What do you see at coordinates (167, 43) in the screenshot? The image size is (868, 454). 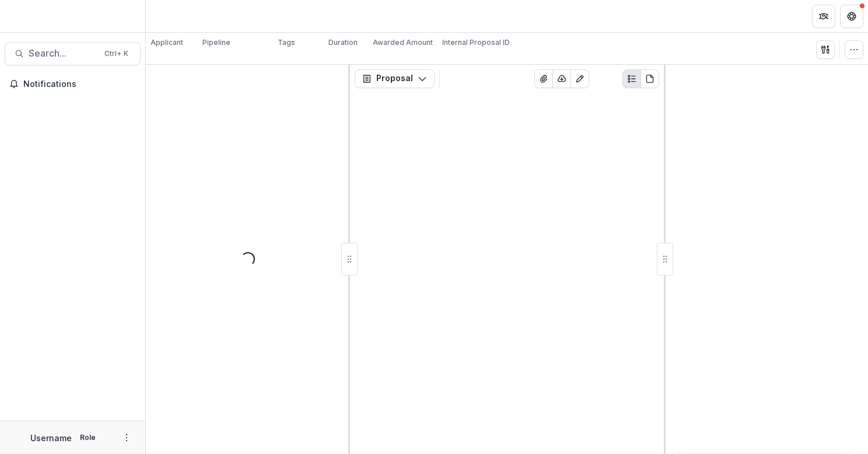 I see `p: Applicant` at bounding box center [167, 43].